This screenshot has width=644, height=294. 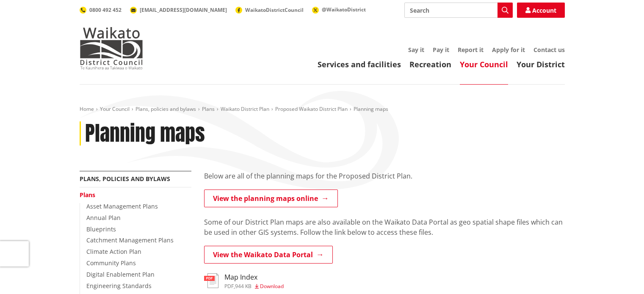 I want to click on span: 944 KB, so click(x=243, y=286).